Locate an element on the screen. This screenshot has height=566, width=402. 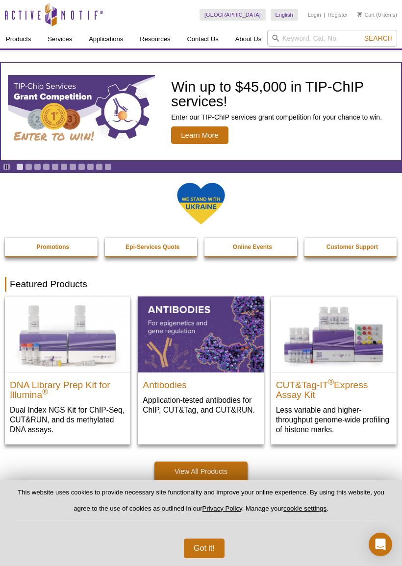
a: Privacy Policy is located at coordinates (222, 508).